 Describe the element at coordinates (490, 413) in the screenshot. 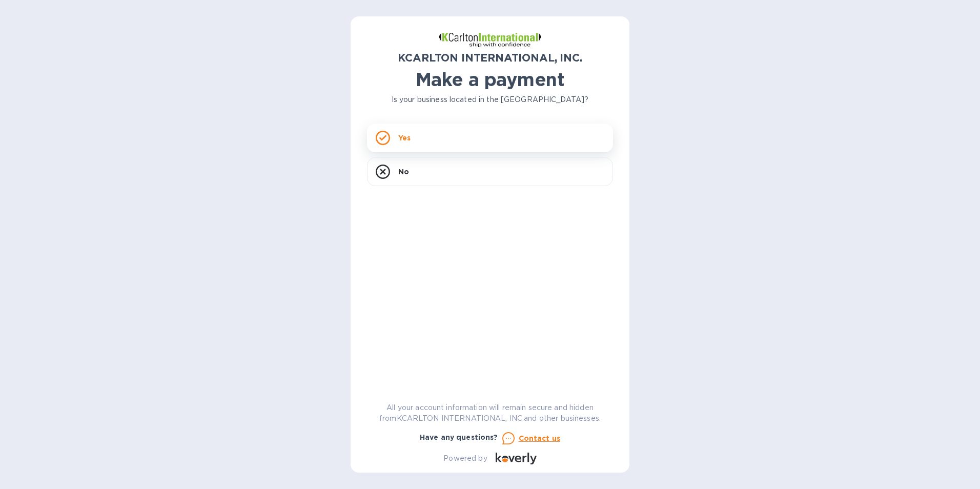

I see `p: All your account information will remain secure and hidden from KCARLTON INTERNATIONAL, INC. and ...` at that location.